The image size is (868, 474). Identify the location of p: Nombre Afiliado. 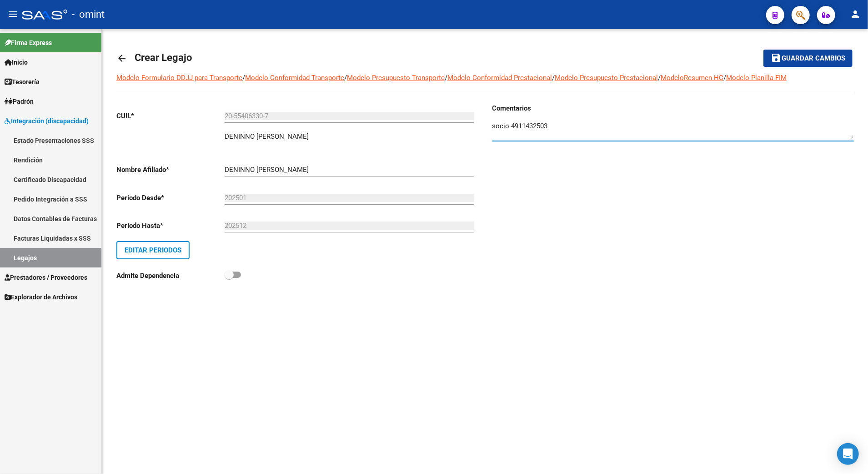
(171, 170).